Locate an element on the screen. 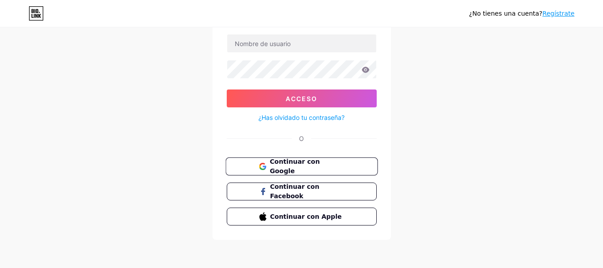 The image size is (603, 268). button: Continuar con Apple is located at coordinates (302, 216).